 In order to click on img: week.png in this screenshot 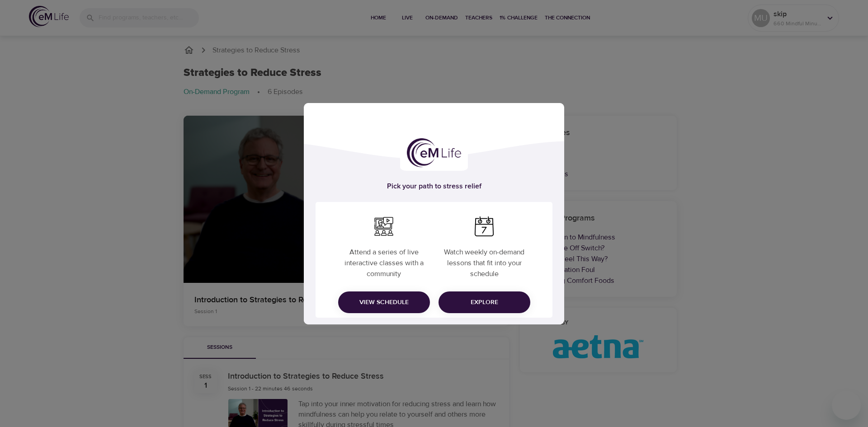, I will do `click(484, 227)`.